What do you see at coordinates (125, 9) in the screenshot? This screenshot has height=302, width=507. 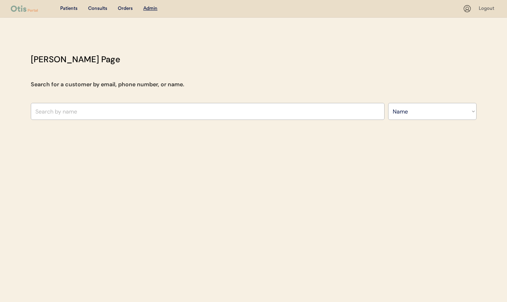 I see `div: Orders` at bounding box center [125, 9].